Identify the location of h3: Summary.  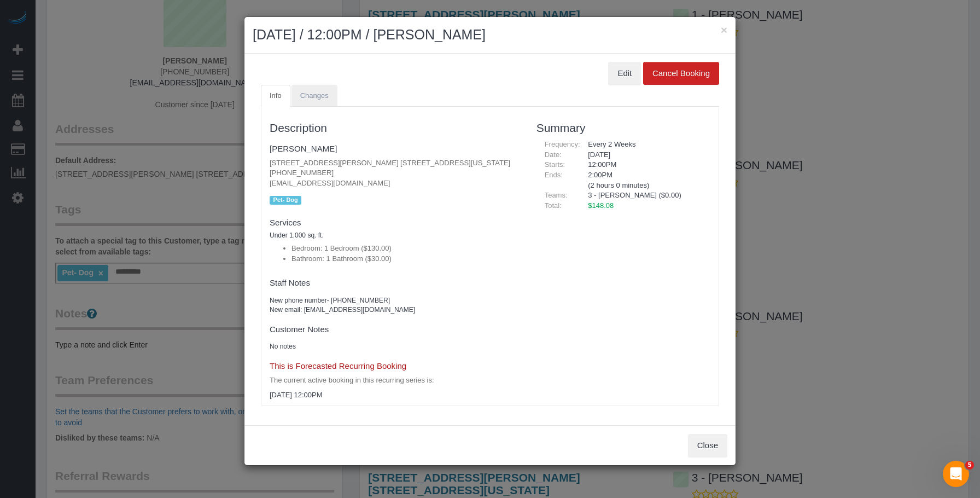
(624, 127).